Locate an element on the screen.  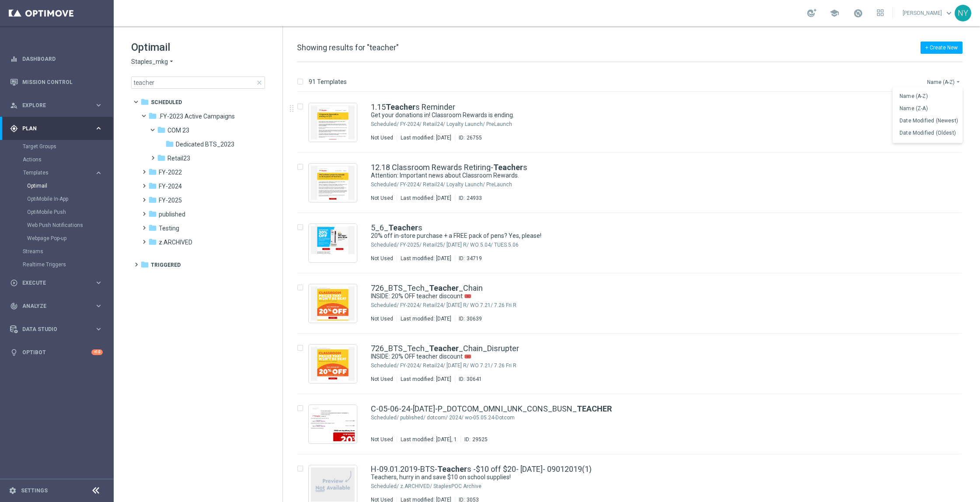
span: Plan is located at coordinates (58, 129).